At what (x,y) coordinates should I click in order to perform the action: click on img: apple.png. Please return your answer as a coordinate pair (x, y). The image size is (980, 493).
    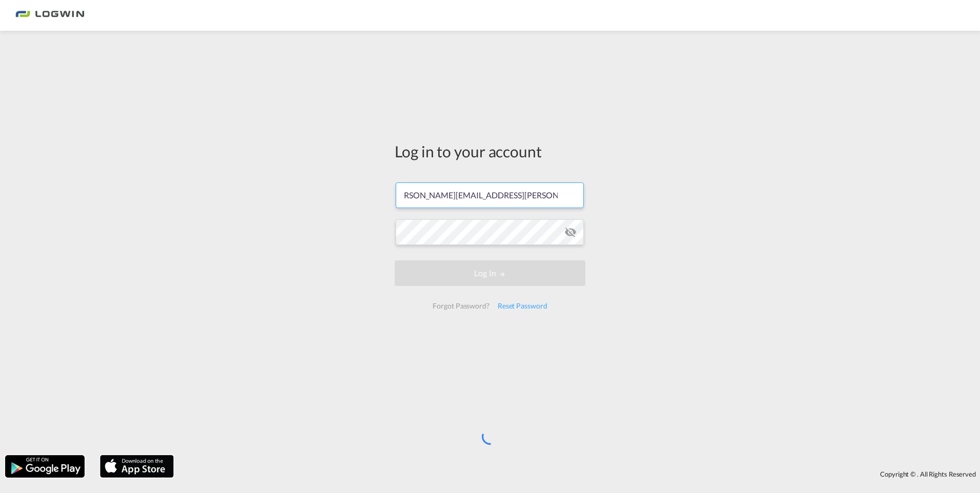
    Looking at the image, I should click on (137, 466).